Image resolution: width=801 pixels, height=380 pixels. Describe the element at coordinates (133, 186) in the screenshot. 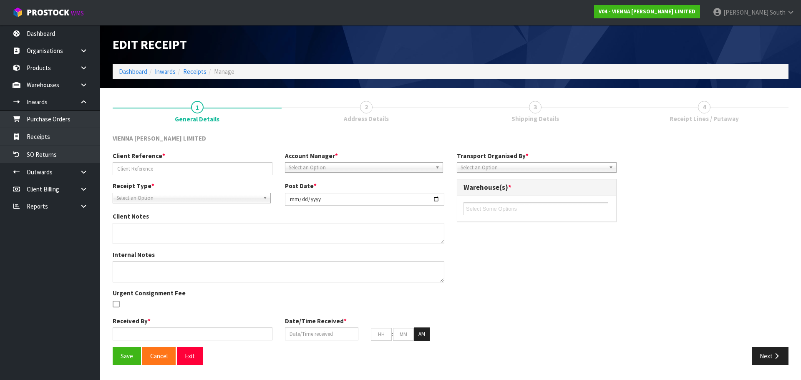

I see `label: Receipt Type` at that location.